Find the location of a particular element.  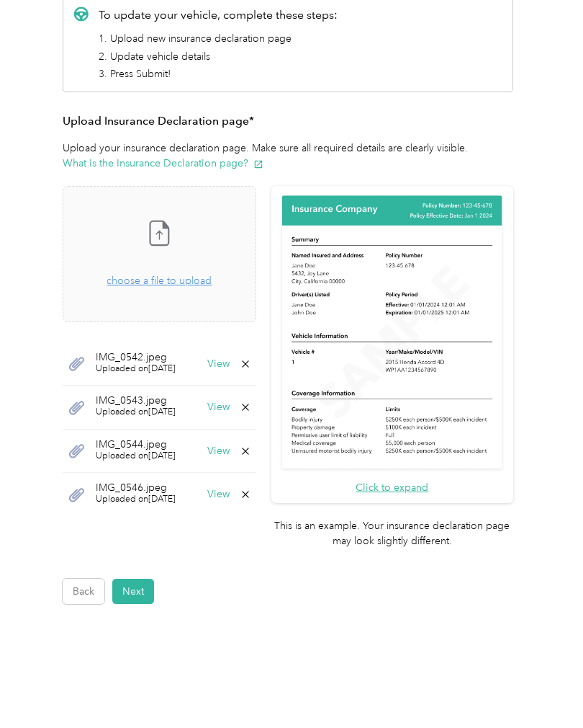

li: 3. Press Submit! is located at coordinates (218, 73).